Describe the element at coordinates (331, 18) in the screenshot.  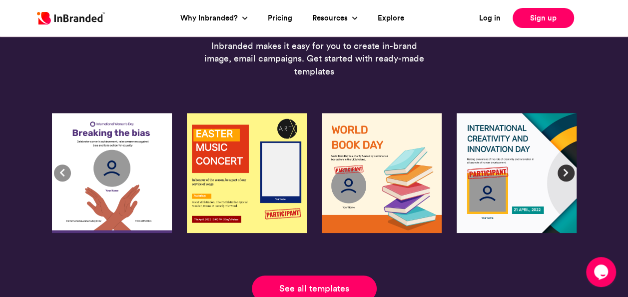
I see `a: Resources` at that location.